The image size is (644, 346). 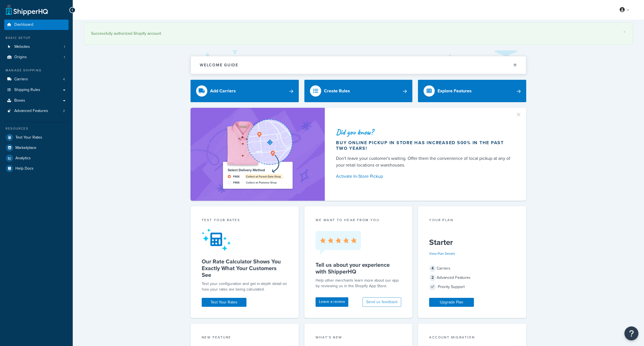 I want to click on span: Dashboard, so click(x=24, y=25).